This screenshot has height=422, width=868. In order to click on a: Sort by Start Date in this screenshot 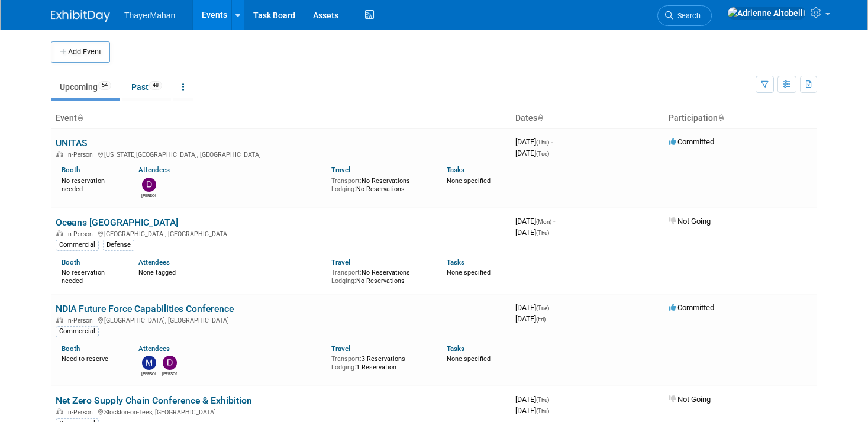, I will do `click(541, 118)`.